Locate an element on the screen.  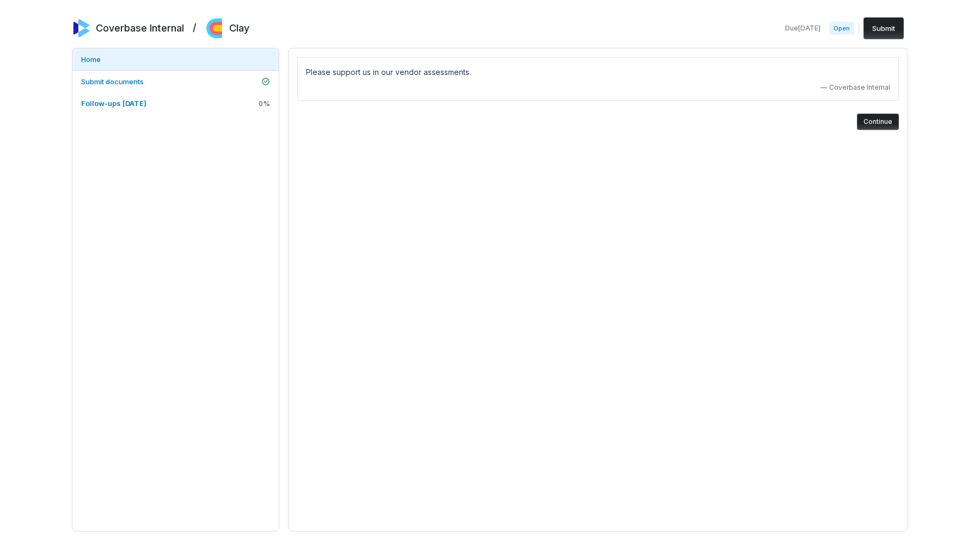
span: Submit documents is located at coordinates (112, 82).